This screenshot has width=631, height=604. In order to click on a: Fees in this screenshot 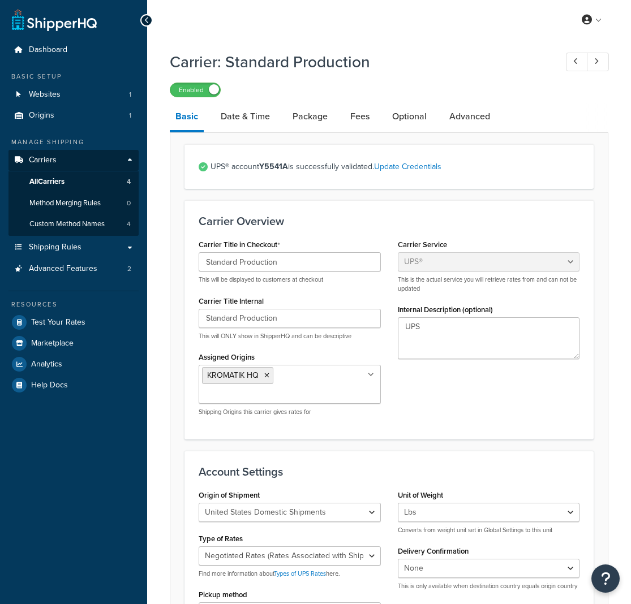, I will do `click(360, 116)`.